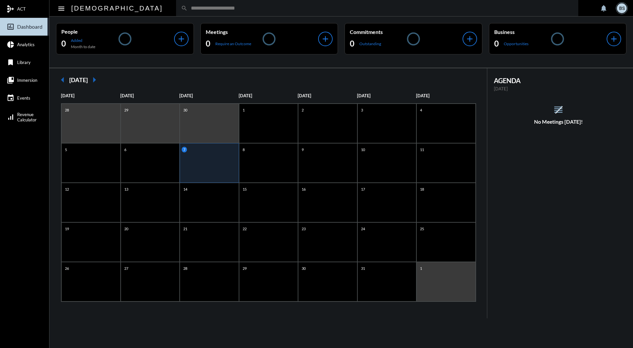 The height and width of the screenshot is (348, 633). Describe the element at coordinates (24, 62) in the screenshot. I see `span: Library` at that location.